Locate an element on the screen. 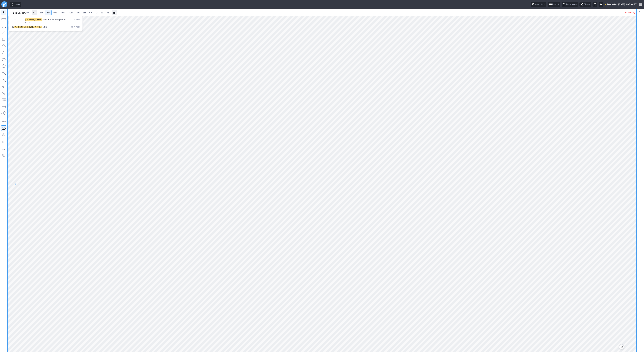  button: Rotated rectangle is located at coordinates (4, 46).